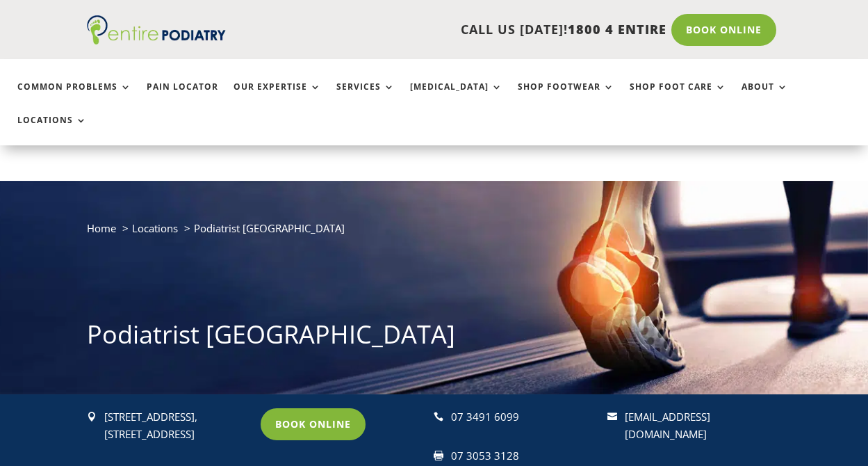 The height and width of the screenshot is (466, 868). Describe the element at coordinates (157, 30) in the screenshot. I see `img: logo (1)` at that location.